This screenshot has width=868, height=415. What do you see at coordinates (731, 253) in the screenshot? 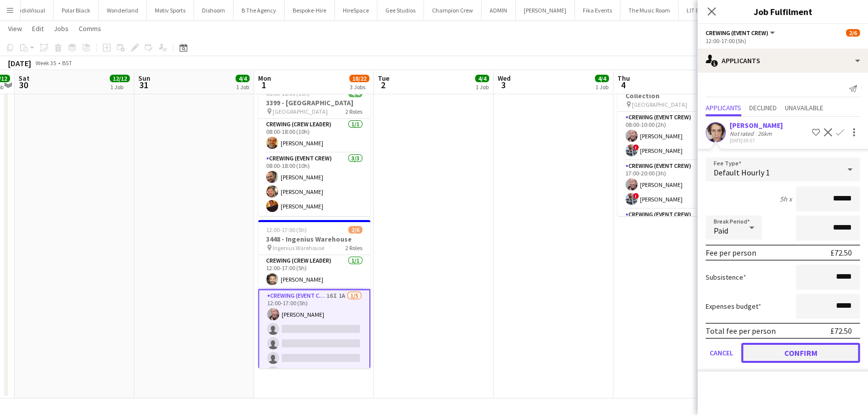
I see `div: Fee per person` at bounding box center [731, 253].